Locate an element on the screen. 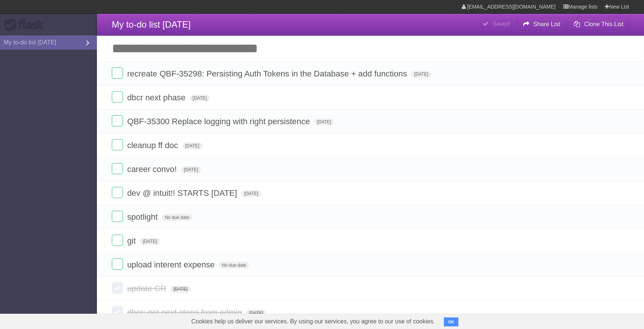 The width and height of the screenshot is (644, 329). span: Cookies help us deliver our services. By using our services, you agree to our use of cookies. is located at coordinates (313, 322).